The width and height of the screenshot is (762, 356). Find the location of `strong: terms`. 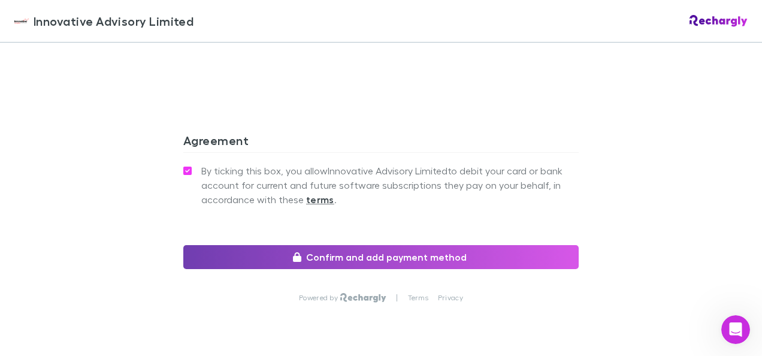

strong: terms is located at coordinates (320, 199).